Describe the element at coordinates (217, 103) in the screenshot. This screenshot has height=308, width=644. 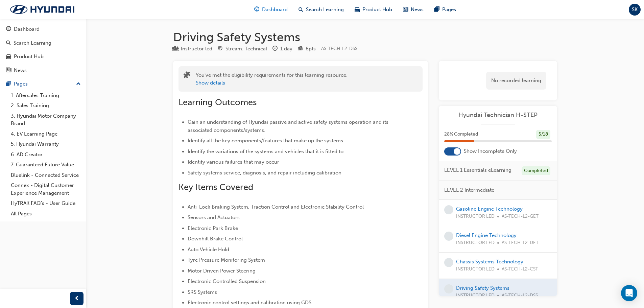
I see `span: Learning Outcomes` at that location.